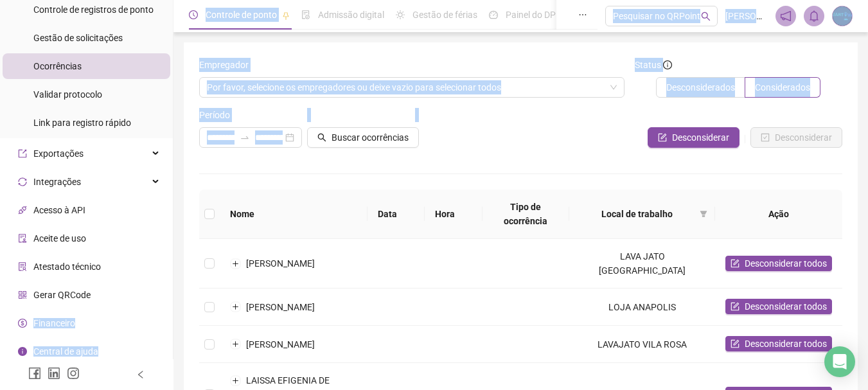 This screenshot has height=390, width=868. What do you see at coordinates (370, 137) in the screenshot?
I see `span: Buscar ocorrências` at bounding box center [370, 137].